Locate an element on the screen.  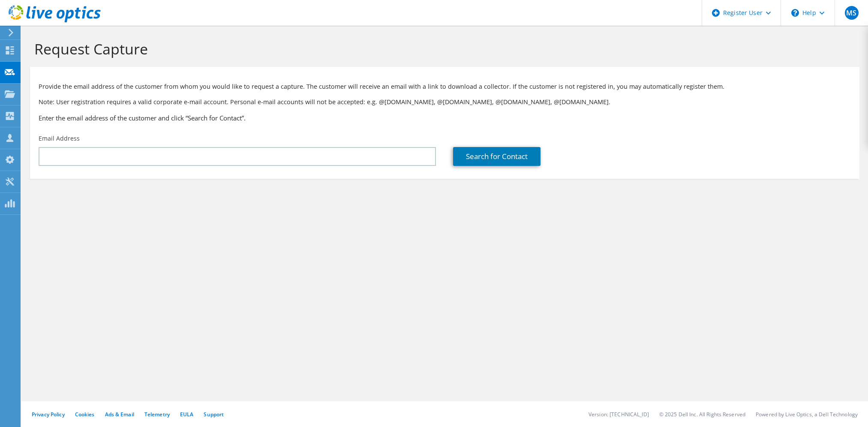
a: Support is located at coordinates (214, 414).